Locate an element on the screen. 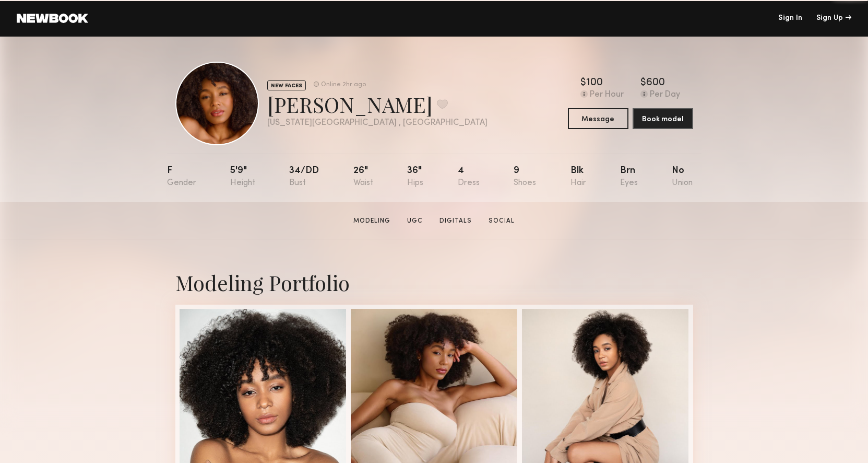 This screenshot has width=868, height=463. button: Message is located at coordinates (598, 119).